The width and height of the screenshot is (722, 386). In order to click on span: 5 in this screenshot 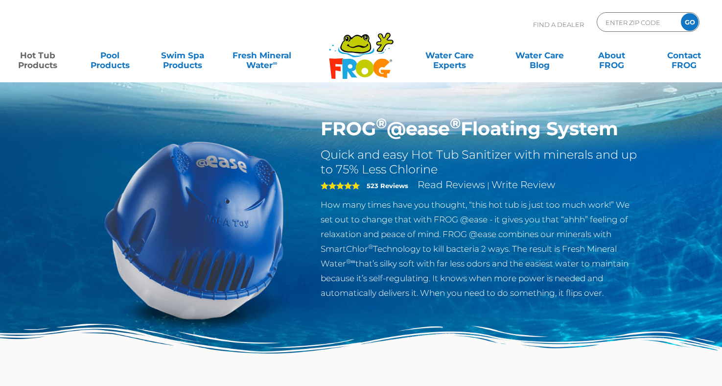, I will do `click(340, 185)`.